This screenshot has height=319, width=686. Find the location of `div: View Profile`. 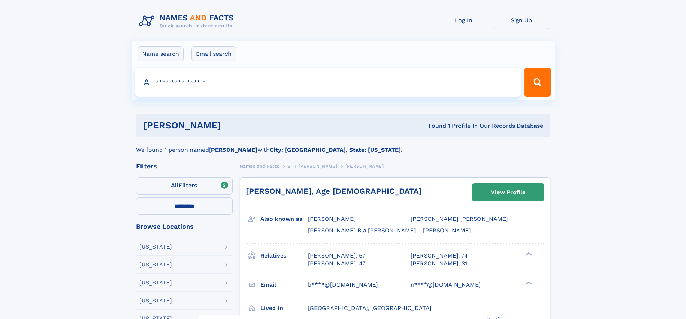

div: View Profile is located at coordinates (508, 193).